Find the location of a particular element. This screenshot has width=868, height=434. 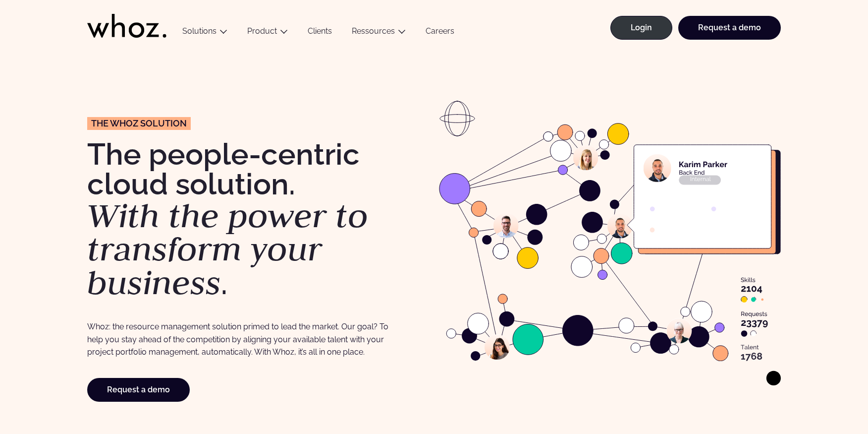

em: With the power to transform your business is located at coordinates (227, 249).